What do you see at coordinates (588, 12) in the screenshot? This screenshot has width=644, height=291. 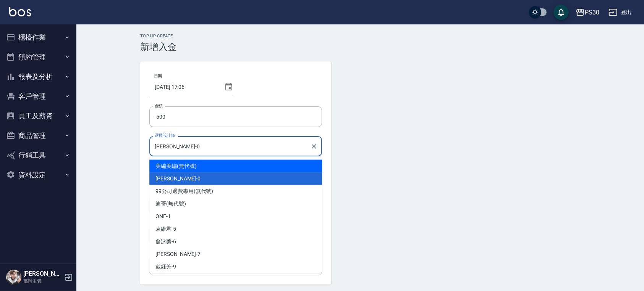 I see `button: PS30` at bounding box center [588, 12].